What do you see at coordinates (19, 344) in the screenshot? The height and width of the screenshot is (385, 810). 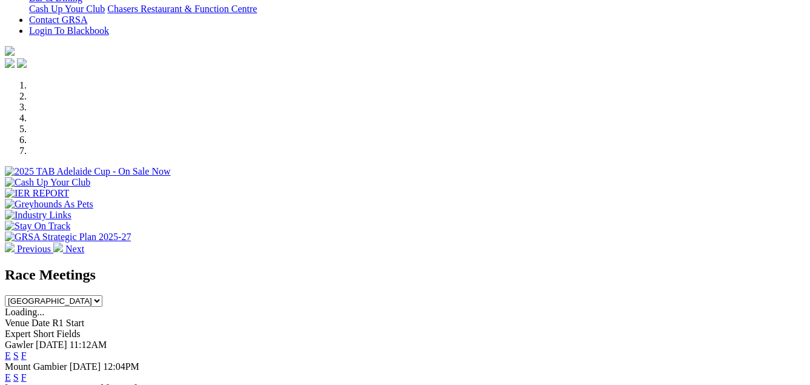 I see `span: Gawler` at bounding box center [19, 344].